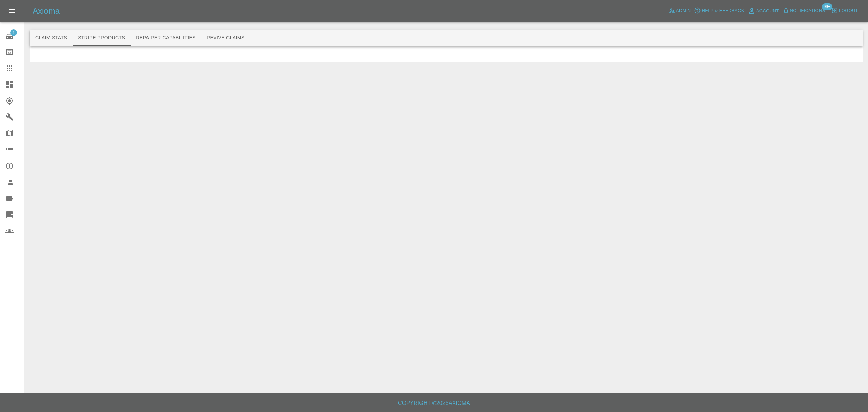 The width and height of the screenshot is (868, 412). I want to click on button: Stripe Products, so click(101, 38).